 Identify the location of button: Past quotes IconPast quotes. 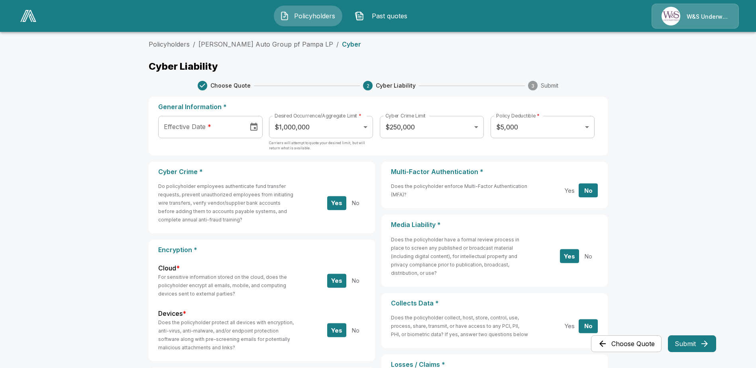
(383, 16).